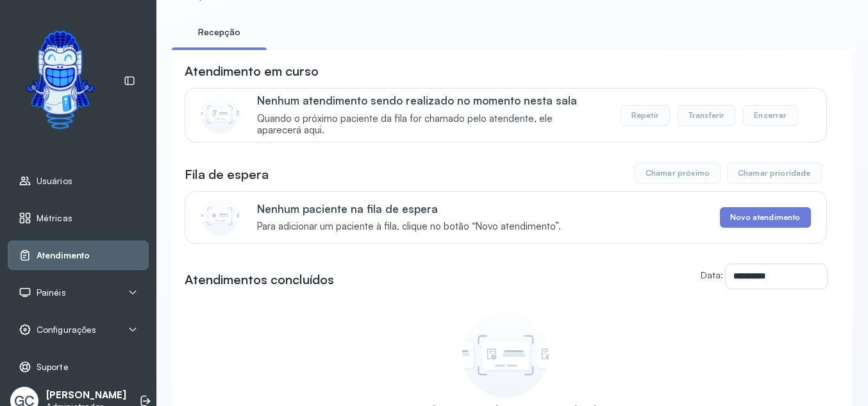 This screenshot has height=406, width=868. Describe the element at coordinates (770, 115) in the screenshot. I see `button: Encerrar` at that location.